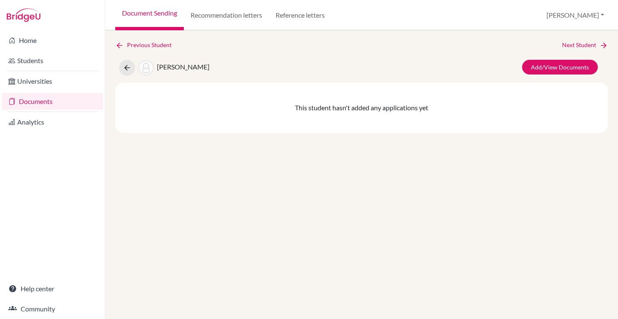 The height and width of the screenshot is (319, 618). What do you see at coordinates (24, 15) in the screenshot?
I see `img: Bridge-U` at bounding box center [24, 15].